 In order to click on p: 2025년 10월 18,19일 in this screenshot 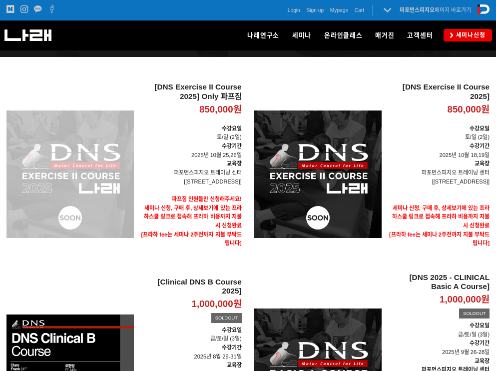, I will do `click(439, 150)`.